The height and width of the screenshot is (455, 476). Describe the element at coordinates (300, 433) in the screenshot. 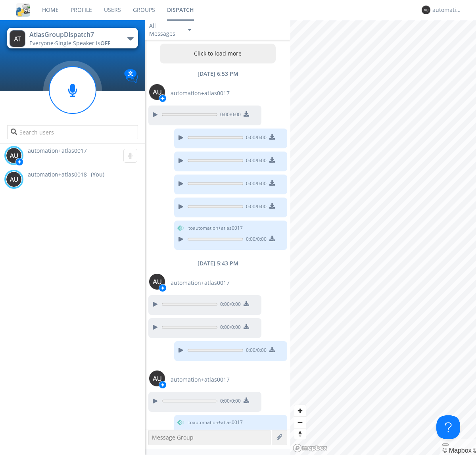

I see `button: Reset bearing to north` at that location.